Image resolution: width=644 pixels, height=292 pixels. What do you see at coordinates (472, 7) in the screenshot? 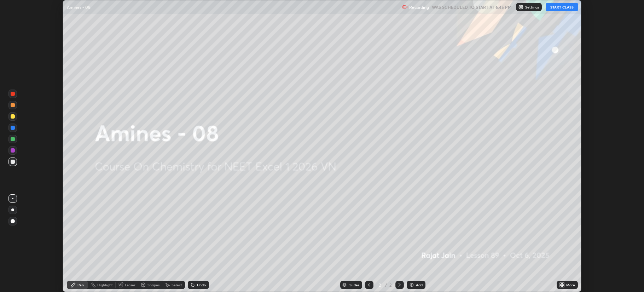
I see `h5: WAS SCHEDULED TO START AT 6:45 PM` at bounding box center [472, 7].